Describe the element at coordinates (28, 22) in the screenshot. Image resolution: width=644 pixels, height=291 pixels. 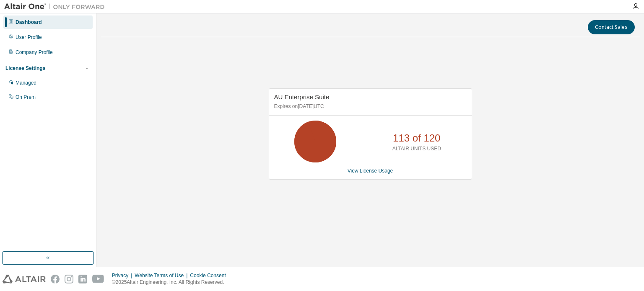
I see `div: Dashboard` at that location.